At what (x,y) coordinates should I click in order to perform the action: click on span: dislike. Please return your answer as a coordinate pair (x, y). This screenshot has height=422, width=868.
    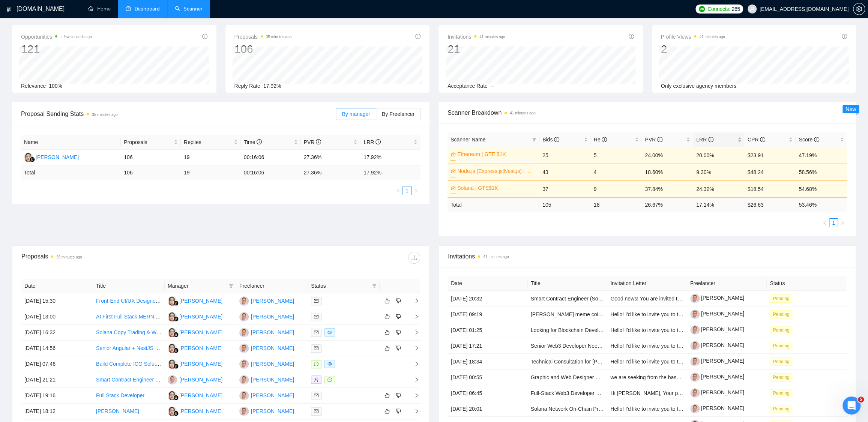
    Looking at the image, I should click on (398, 317).